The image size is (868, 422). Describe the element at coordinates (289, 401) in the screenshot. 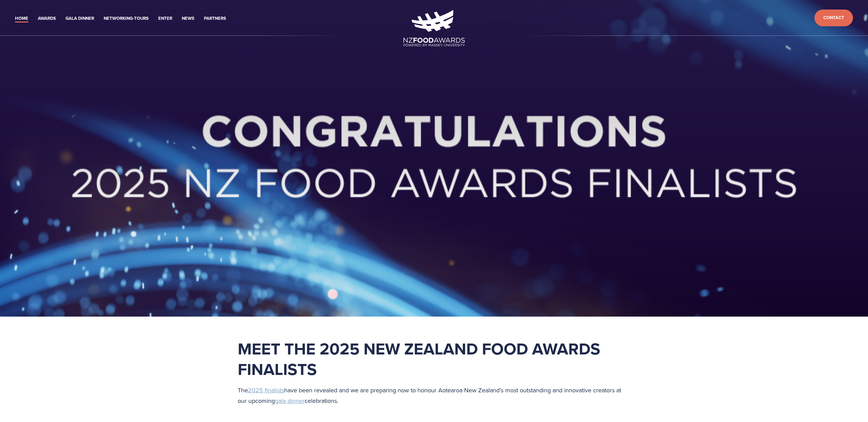

I see `span: gala dinner` at that location.